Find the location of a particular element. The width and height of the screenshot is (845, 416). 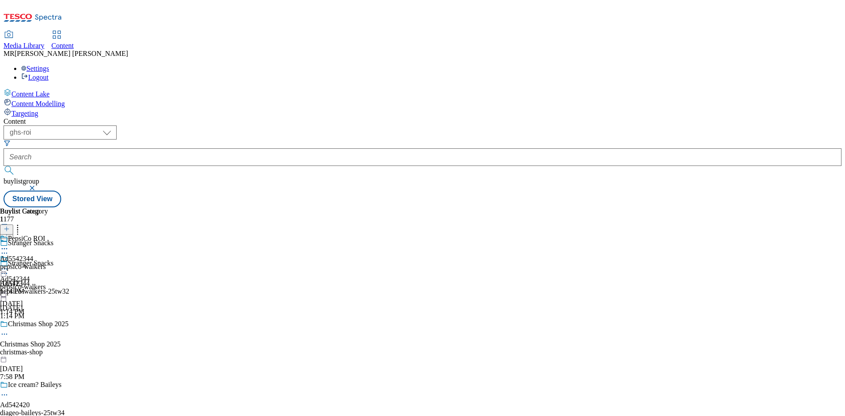

a: Logout is located at coordinates (35, 77).